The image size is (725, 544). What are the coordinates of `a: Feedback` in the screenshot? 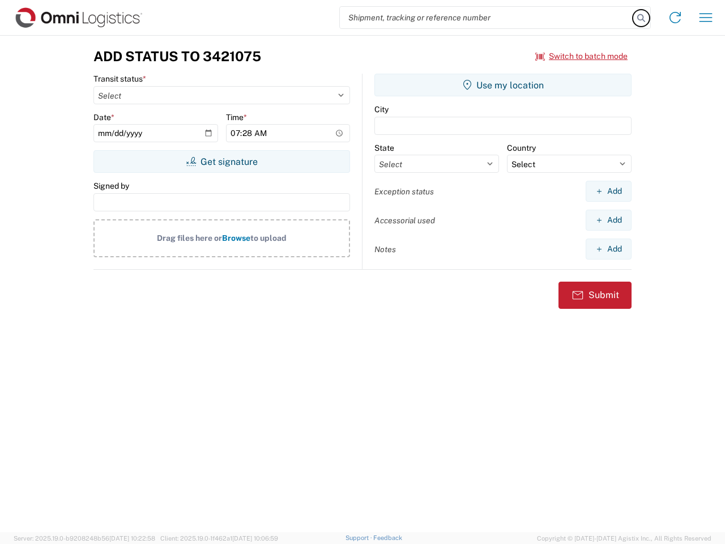 It's located at (388, 538).